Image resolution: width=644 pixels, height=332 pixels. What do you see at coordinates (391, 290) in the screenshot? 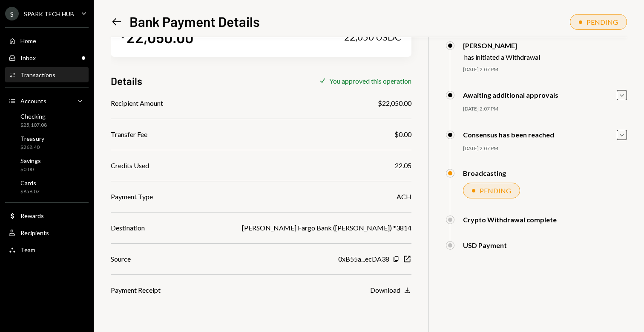
I see `button: Download` at bounding box center [391, 290].